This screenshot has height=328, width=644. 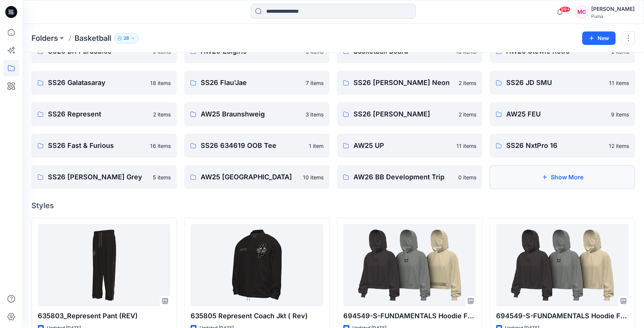 I want to click on p: 5 items, so click(x=161, y=177).